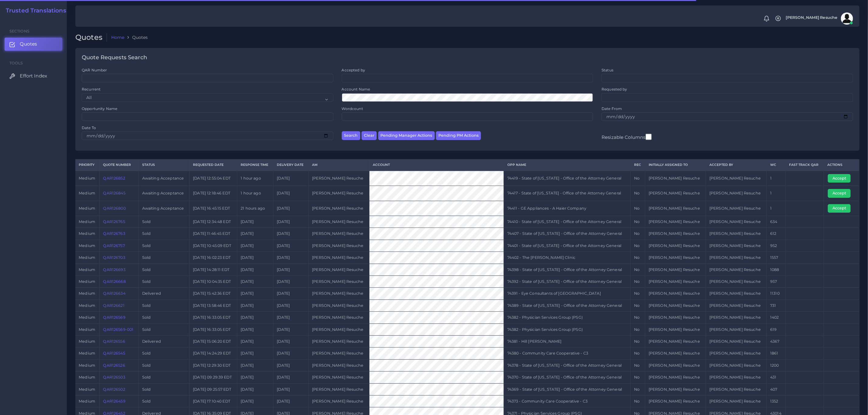 Image resolution: width=868 pixels, height=415 pixels. I want to click on th: Actions, so click(842, 165).